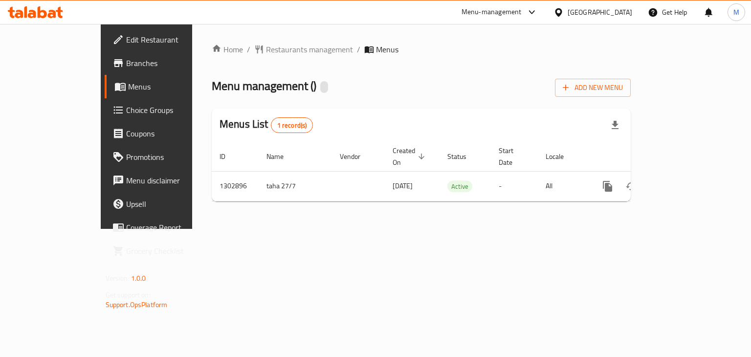 Image resolution: width=751 pixels, height=357 pixels. Describe the element at coordinates (165, 63) in the screenshot. I see `a: Branches` at that location.